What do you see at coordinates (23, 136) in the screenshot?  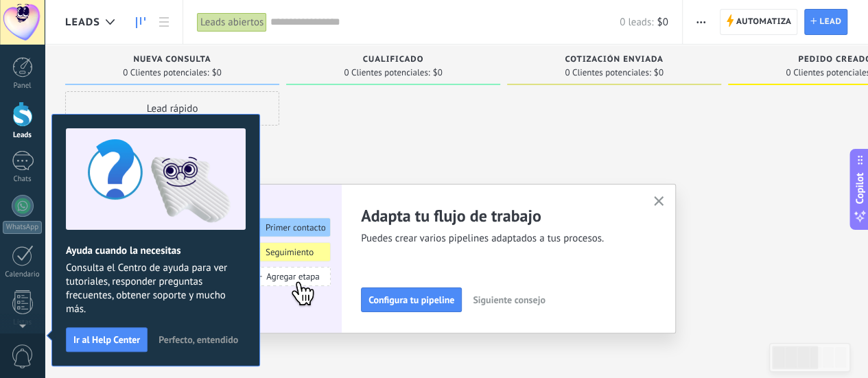 I see `div: Leads` at bounding box center [23, 136].